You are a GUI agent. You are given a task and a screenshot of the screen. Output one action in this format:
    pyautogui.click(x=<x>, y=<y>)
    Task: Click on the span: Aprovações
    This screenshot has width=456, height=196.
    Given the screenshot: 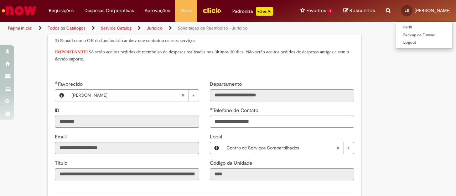 What is the action you would take?
    pyautogui.click(x=157, y=11)
    